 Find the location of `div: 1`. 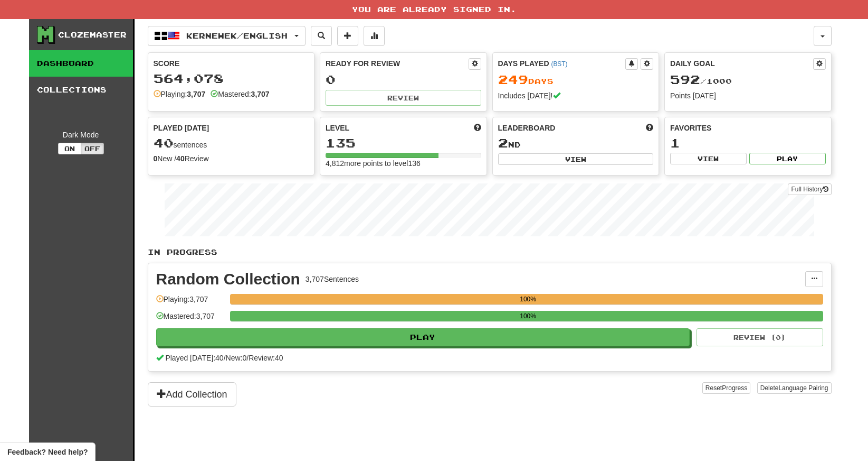

div: 1 is located at coordinates (748, 143).